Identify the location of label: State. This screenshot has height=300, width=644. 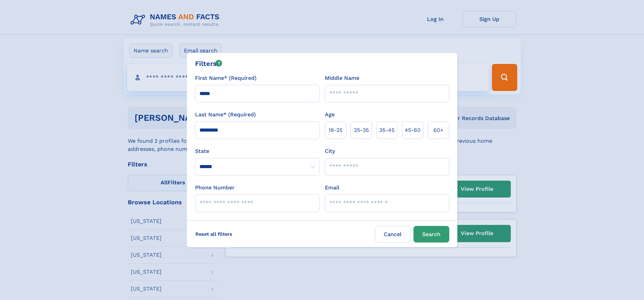
(257, 151).